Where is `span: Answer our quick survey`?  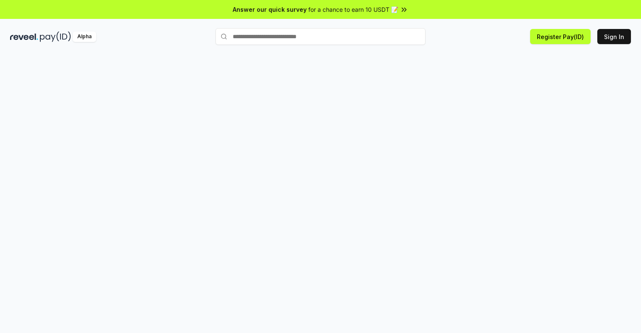
span: Answer our quick survey is located at coordinates (269, 9).